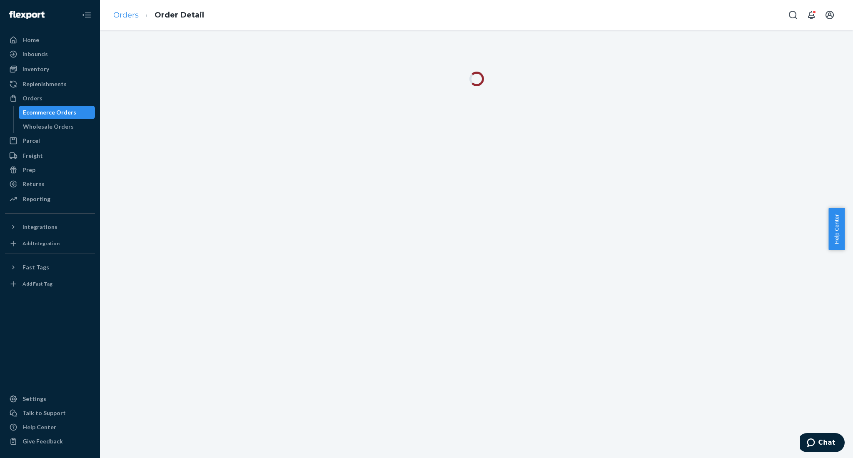 This screenshot has width=853, height=458. I want to click on button: Close Navigation, so click(87, 15).